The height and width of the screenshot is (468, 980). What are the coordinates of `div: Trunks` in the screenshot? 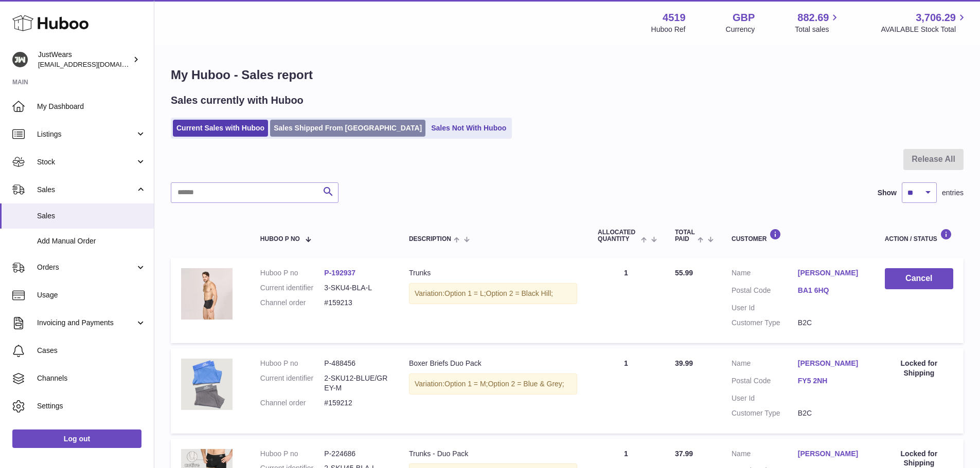 It's located at (492, 273).